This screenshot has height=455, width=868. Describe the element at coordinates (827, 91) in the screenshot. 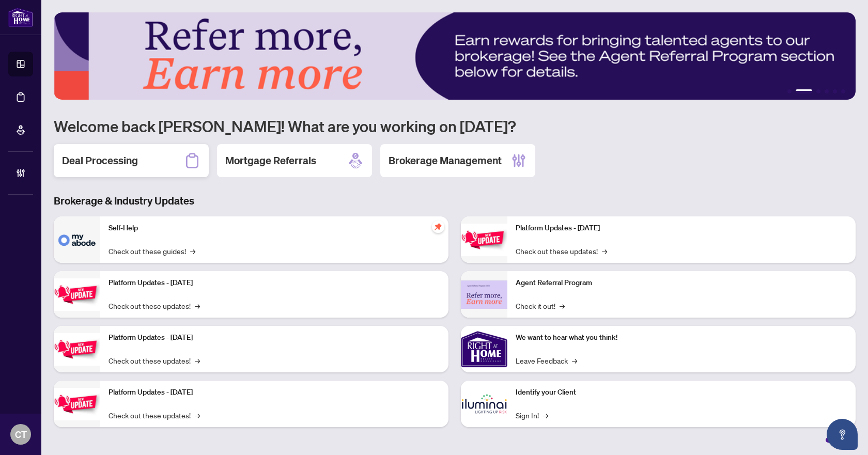

I see `button: 4` at that location.